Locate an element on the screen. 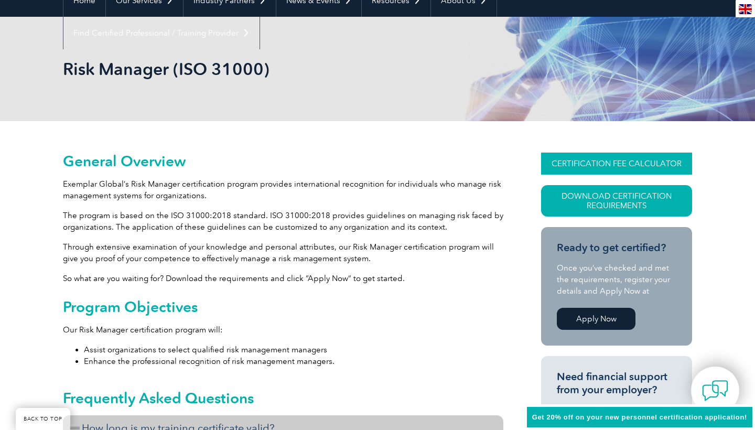 Image resolution: width=755 pixels, height=430 pixels. p: So what are you waiting for? Download the requirements and click “Apply Now” to get started. is located at coordinates (283, 278).